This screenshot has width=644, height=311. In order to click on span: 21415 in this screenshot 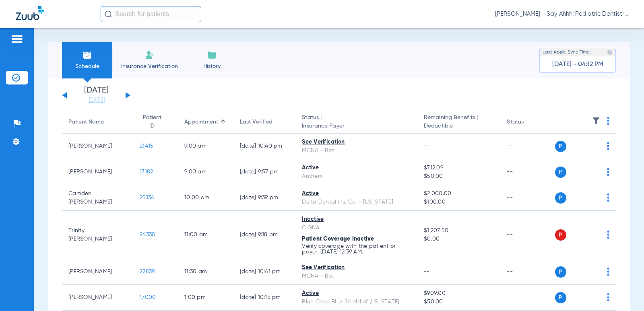, I will do `click(147, 146)`.